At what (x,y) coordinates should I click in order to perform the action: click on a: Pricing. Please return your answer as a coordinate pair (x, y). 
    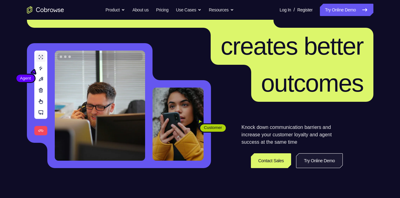
    Looking at the image, I should click on (162, 10).